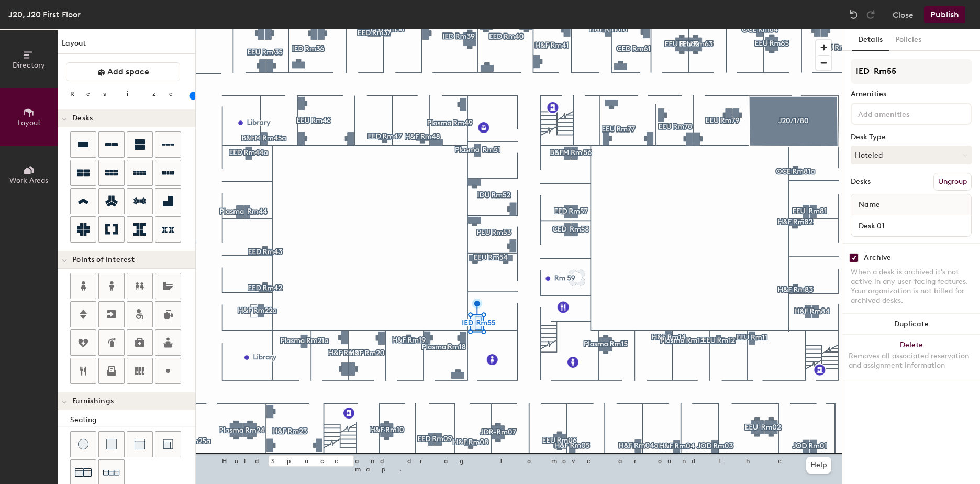 The width and height of the screenshot is (980, 484). I want to click on div: Seating, so click(133, 420).